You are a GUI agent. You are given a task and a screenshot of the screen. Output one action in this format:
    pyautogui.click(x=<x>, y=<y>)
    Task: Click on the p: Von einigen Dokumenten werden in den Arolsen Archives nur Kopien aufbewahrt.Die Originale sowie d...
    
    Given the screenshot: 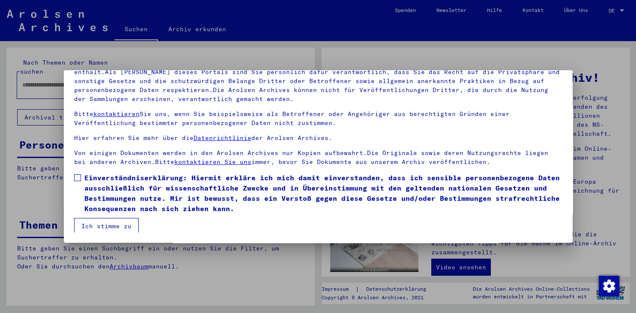 What is the action you would take?
    pyautogui.click(x=318, y=157)
    